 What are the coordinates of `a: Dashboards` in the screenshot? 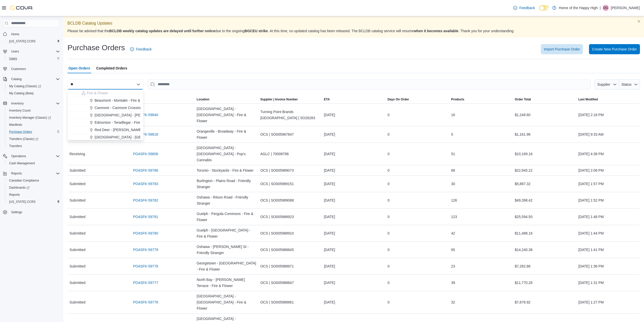 It's located at (33, 188).